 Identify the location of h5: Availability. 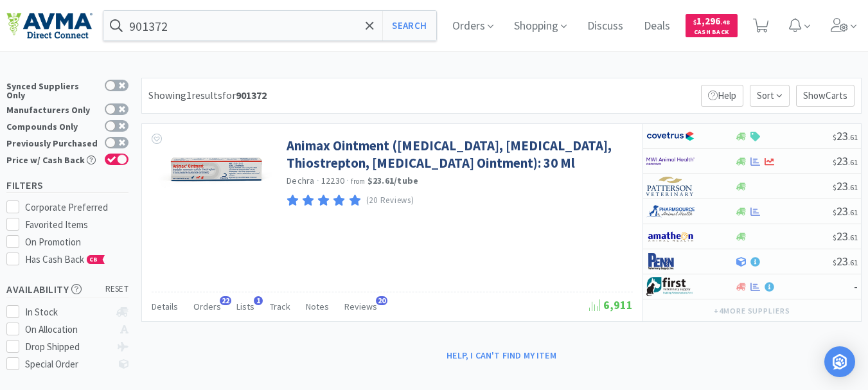
(68, 289).